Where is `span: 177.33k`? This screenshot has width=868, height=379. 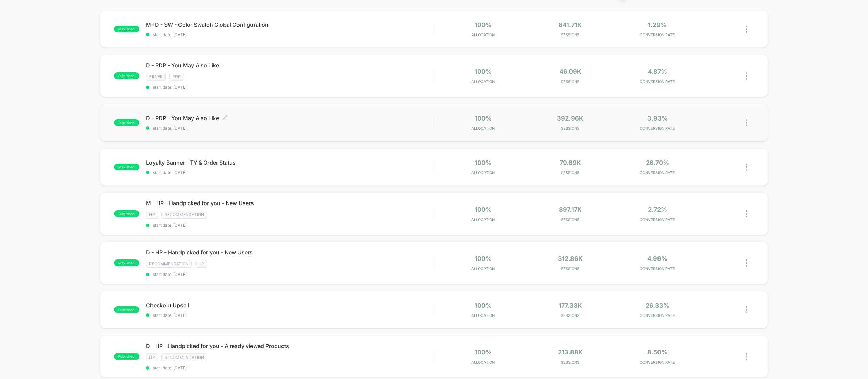
span: 177.33k is located at coordinates (571, 305).